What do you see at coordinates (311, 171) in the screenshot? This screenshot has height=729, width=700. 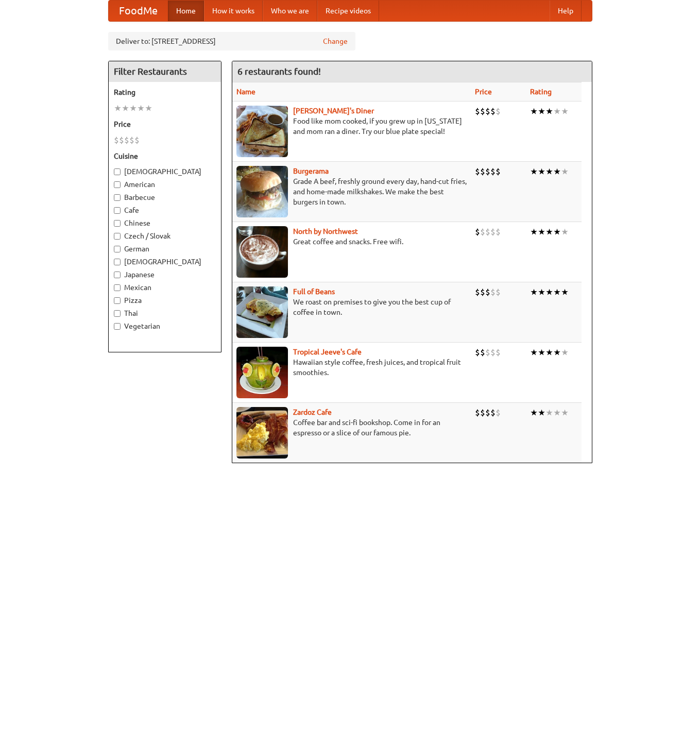 I see `a: Burgerama` at bounding box center [311, 171].